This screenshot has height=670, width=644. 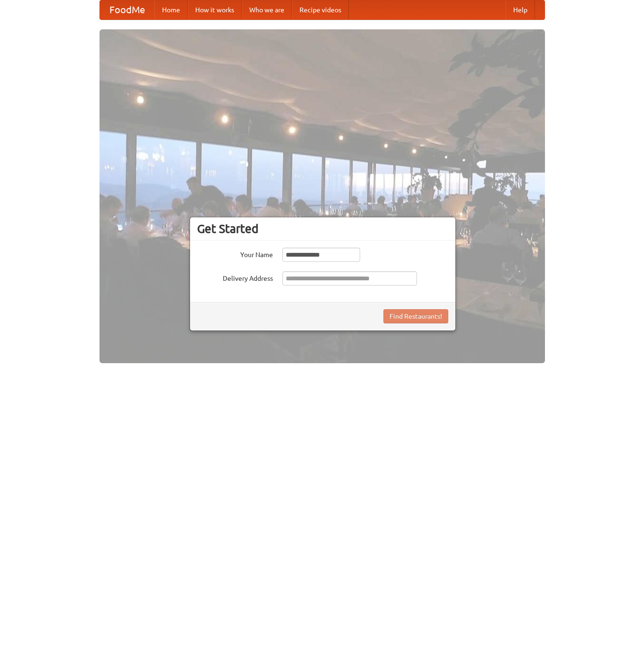 What do you see at coordinates (320, 10) in the screenshot?
I see `a: Recipe videos` at bounding box center [320, 10].